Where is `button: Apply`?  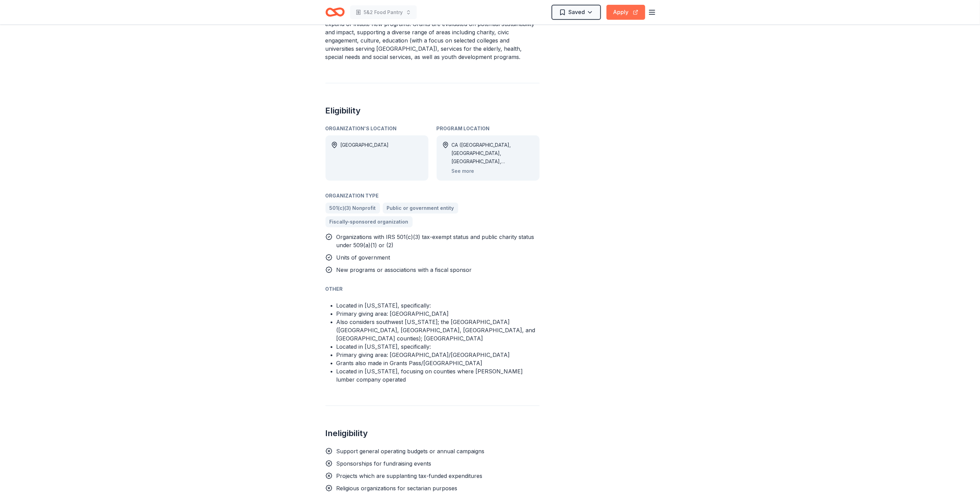 button: Apply is located at coordinates (626, 13).